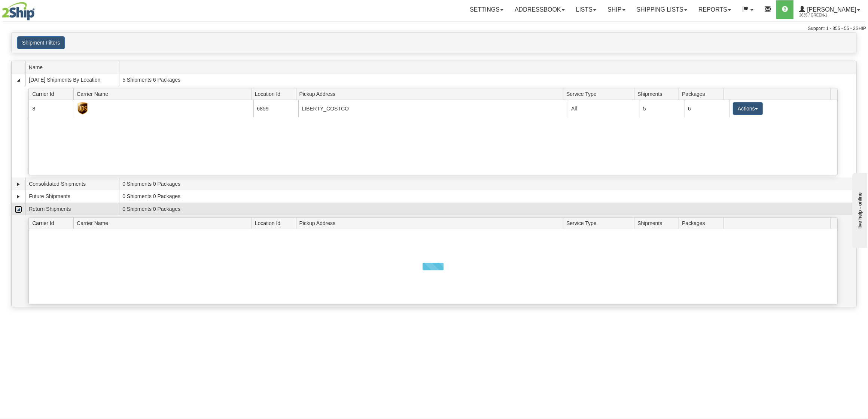 Image resolution: width=868 pixels, height=419 pixels. What do you see at coordinates (83, 108) in the screenshot?
I see `img: UPS` at bounding box center [83, 108].